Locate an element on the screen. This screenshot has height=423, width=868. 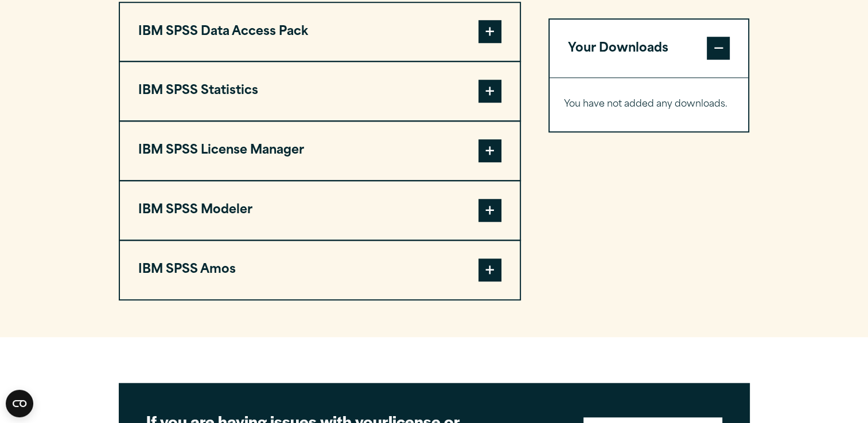
div: Your Downloads is located at coordinates (649, 105).